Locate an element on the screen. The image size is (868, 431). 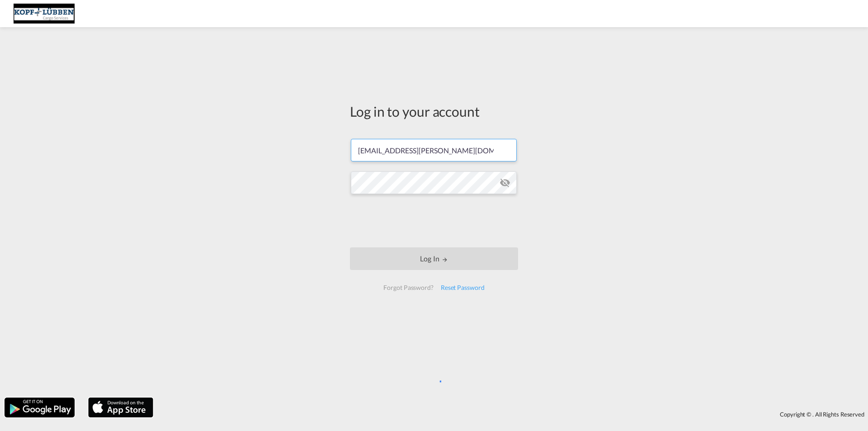
div: Copyright © . All Rights Reserved is located at coordinates (513, 414).